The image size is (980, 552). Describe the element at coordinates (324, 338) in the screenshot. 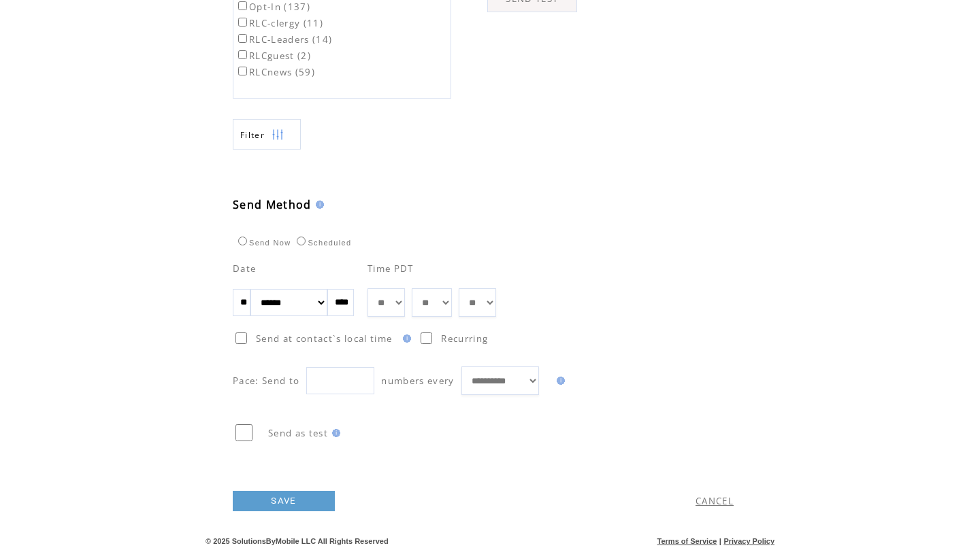

I see `span: Send at contact`s local time` at that location.